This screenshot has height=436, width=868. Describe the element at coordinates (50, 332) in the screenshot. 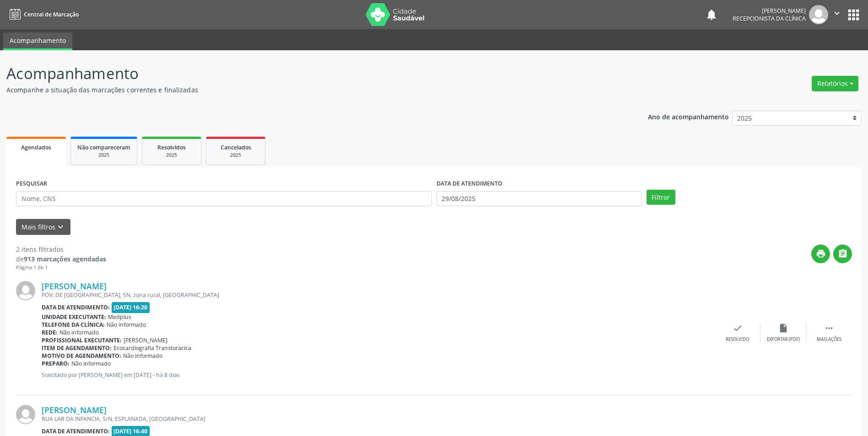

I see `b: Rede:` at that location.